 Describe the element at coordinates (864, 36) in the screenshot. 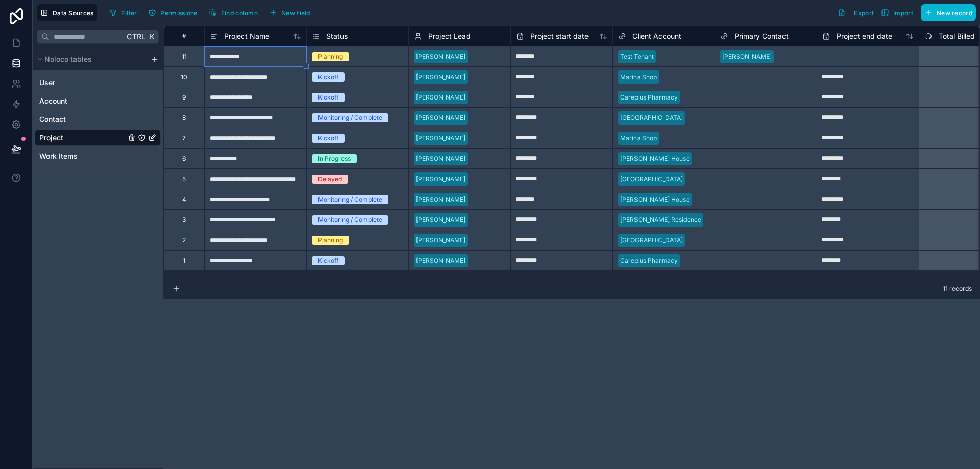

I see `span: Project end date` at that location.